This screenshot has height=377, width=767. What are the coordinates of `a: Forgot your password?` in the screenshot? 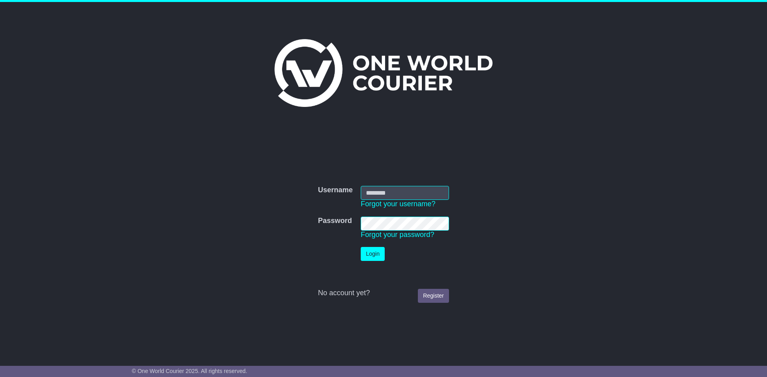 It's located at (397, 235).